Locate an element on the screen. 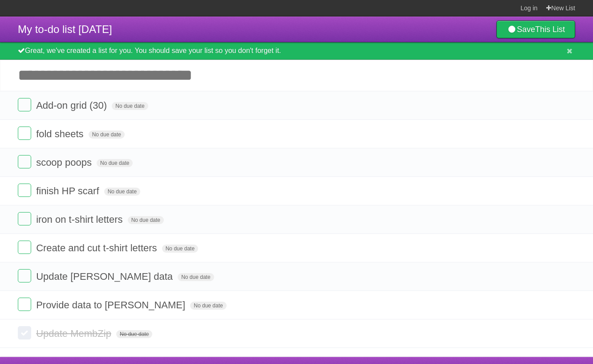 Image resolution: width=593 pixels, height=364 pixels. span: Update MembZip is located at coordinates (75, 333).